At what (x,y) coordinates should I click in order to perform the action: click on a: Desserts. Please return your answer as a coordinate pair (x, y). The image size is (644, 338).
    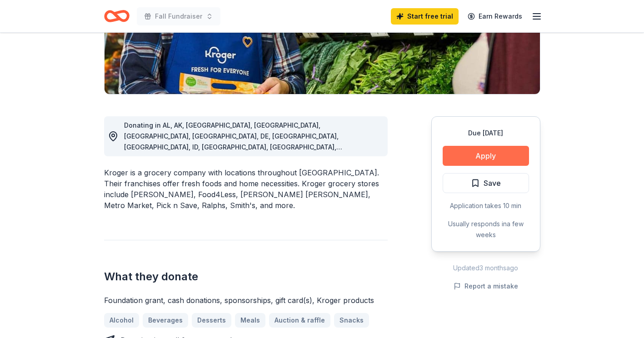
    Looking at the image, I should click on (211, 320).